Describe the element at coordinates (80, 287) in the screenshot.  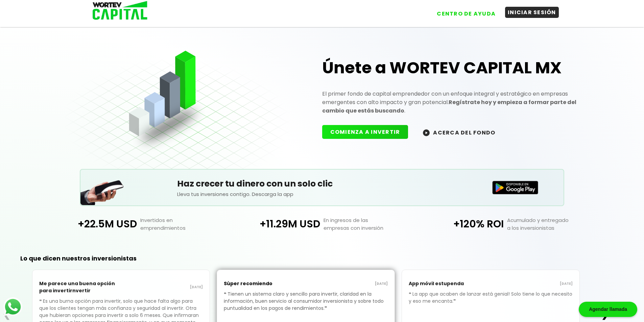
I see `p: Me parece una buena opción para invertirnvertir` at that location.